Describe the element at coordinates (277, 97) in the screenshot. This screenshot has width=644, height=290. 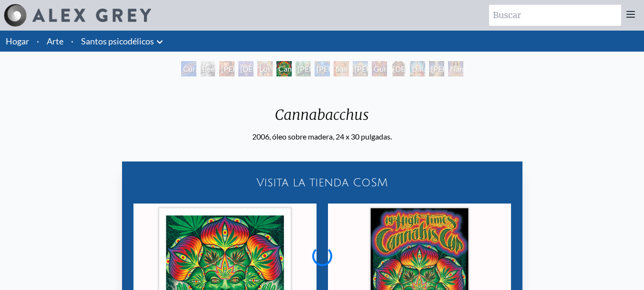
I see `font: Los Shulgins y sus ángeles alquímicos` at that location.